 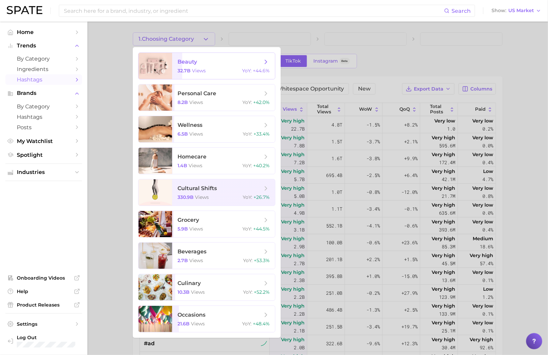 I want to click on span: Posts, so click(x=44, y=127).